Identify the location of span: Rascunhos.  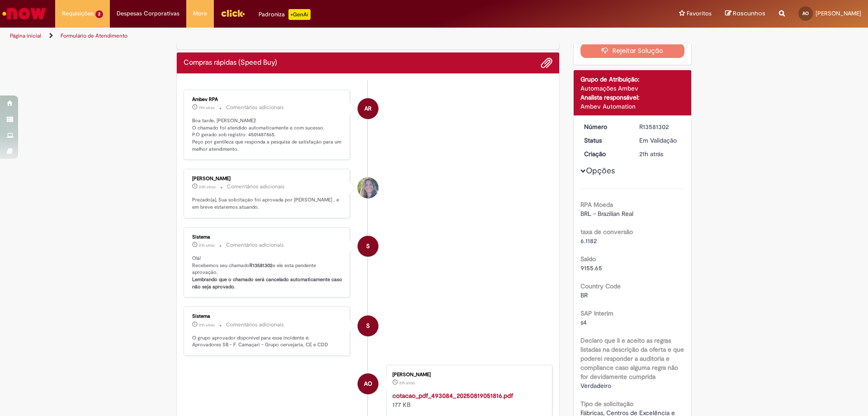
(749, 13).